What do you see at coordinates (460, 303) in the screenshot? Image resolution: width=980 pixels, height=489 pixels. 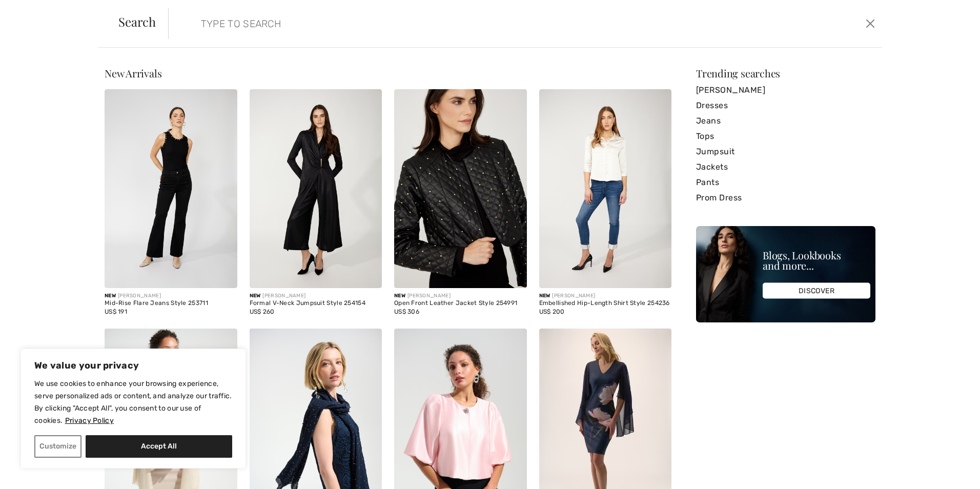 I see `div: Open Front Leather Jacket Style 254991` at bounding box center [460, 303].